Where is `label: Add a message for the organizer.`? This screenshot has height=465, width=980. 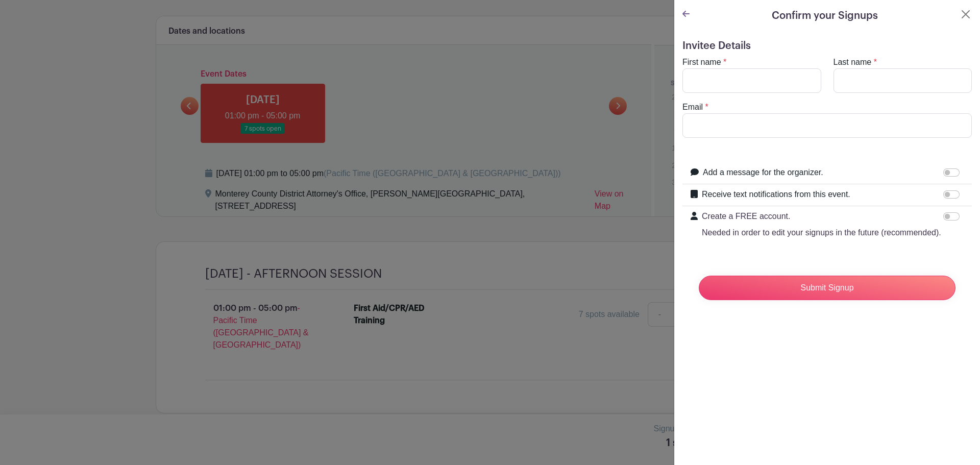 label: Add a message for the organizer. is located at coordinates (763, 172).